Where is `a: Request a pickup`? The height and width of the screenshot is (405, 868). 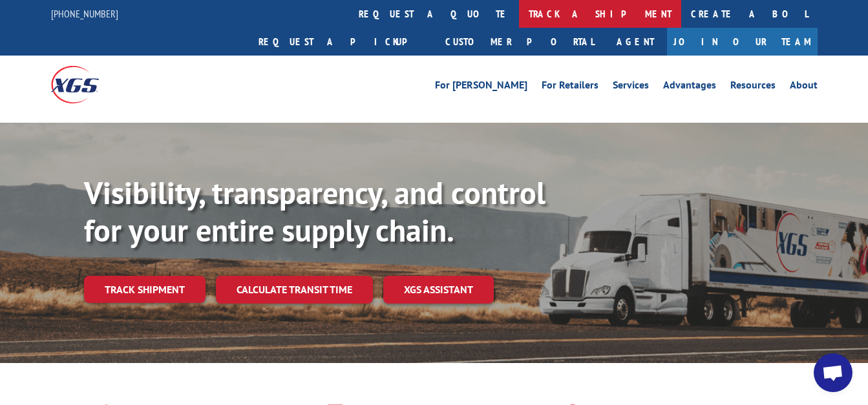
a: Request a pickup is located at coordinates (342, 42).